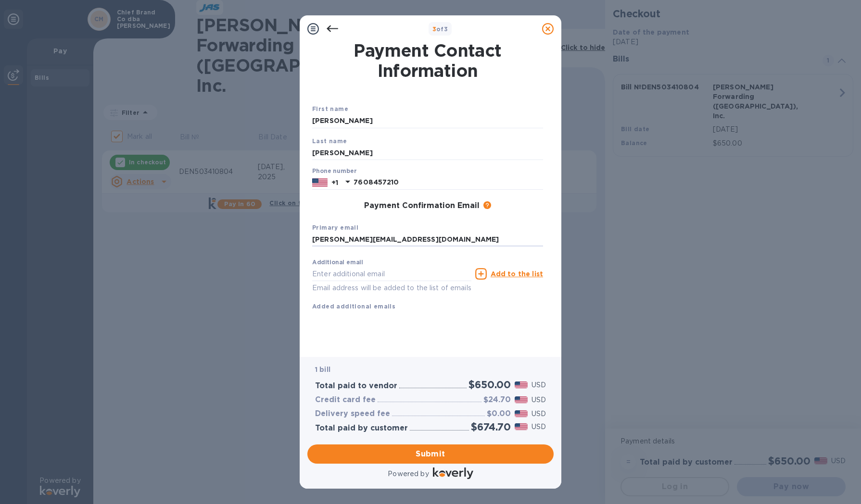  Describe the element at coordinates (334, 171) in the screenshot. I see `label: Phone number` at that location.